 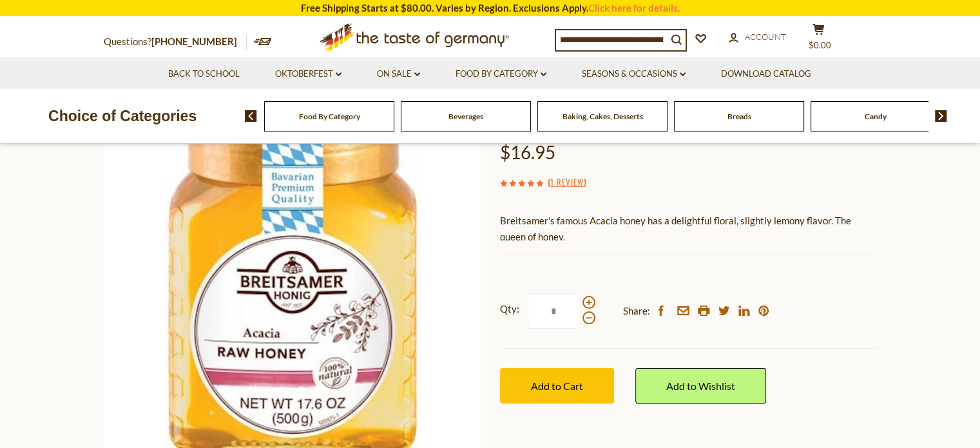 What do you see at coordinates (329, 116) in the screenshot?
I see `span: Food By Category` at bounding box center [329, 116].